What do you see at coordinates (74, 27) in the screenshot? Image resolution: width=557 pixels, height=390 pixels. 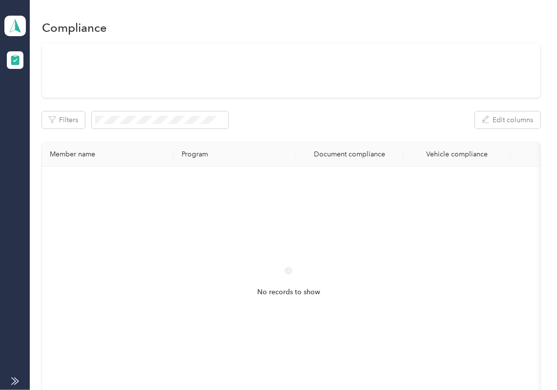 I see `h1: Compliance` at bounding box center [74, 27].